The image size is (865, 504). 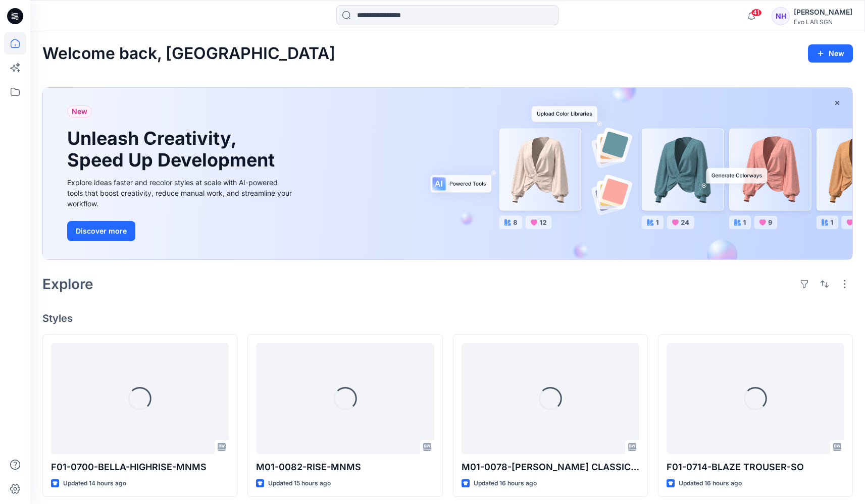 I want to click on span: 41, so click(x=756, y=13).